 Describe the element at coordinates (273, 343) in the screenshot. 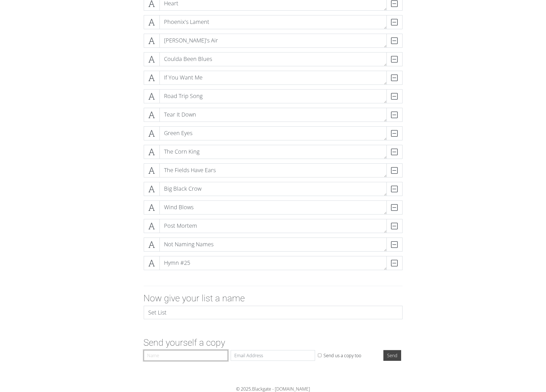

I see `h2: Send yourself a copy` at that location.